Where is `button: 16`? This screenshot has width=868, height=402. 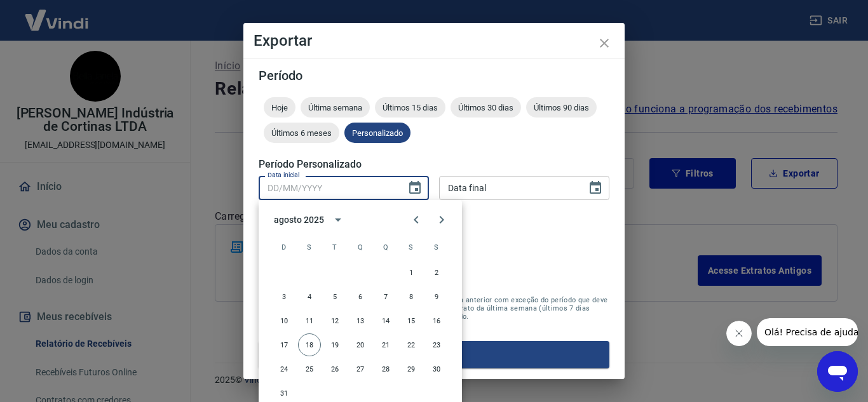
button: 16 is located at coordinates (437, 320).